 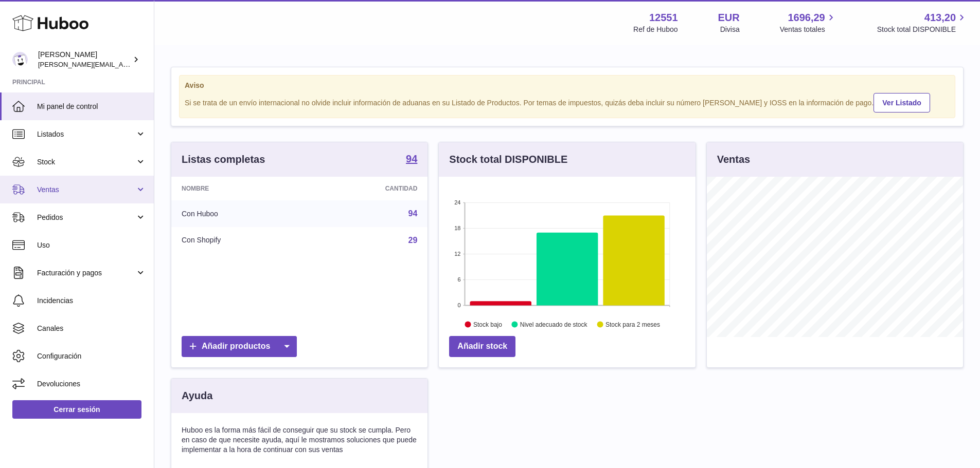 What do you see at coordinates (632, 325) in the screenshot?
I see `text: Stock para 2 meses` at bounding box center [632, 325].